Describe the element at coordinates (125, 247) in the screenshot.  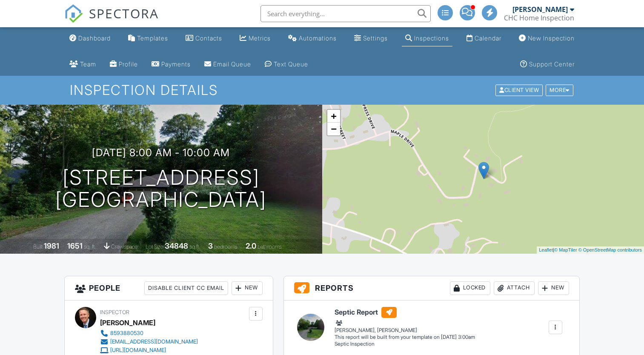
I see `span: crawlspace` at that location.